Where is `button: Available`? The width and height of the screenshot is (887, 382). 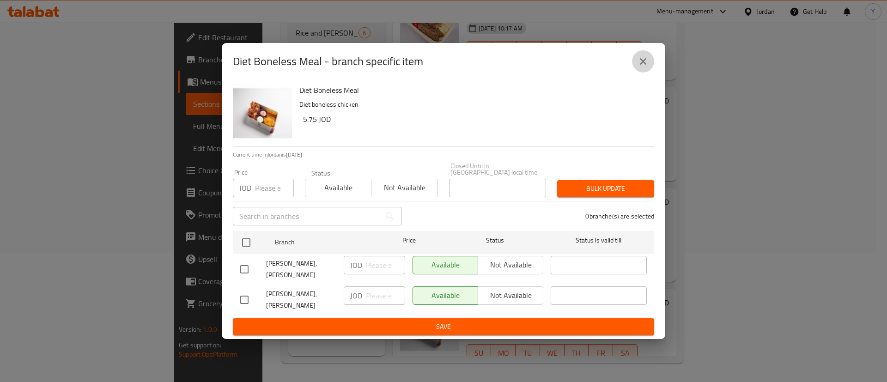 button: Available is located at coordinates (338, 188).